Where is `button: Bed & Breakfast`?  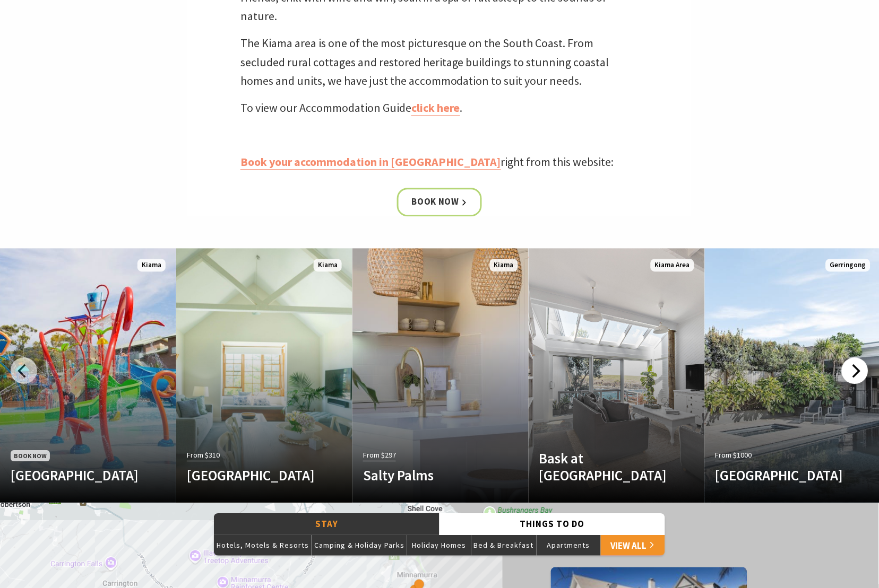
button: Bed & Breakfast is located at coordinates (504, 545).